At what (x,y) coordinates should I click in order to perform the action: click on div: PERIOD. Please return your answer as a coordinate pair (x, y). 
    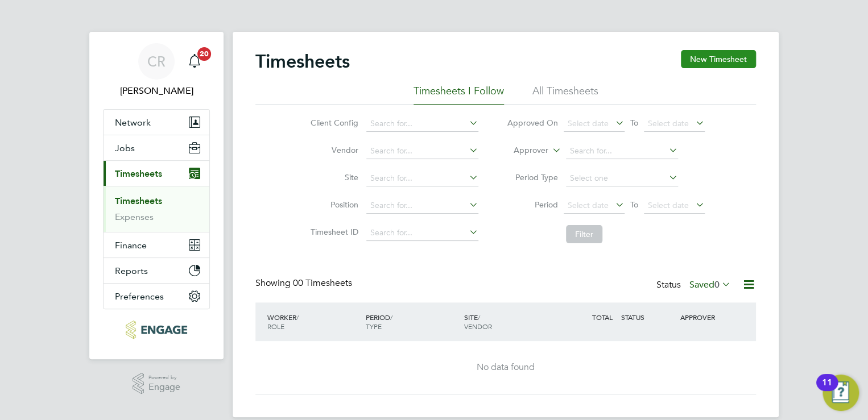
    Looking at the image, I should click on (412, 322).